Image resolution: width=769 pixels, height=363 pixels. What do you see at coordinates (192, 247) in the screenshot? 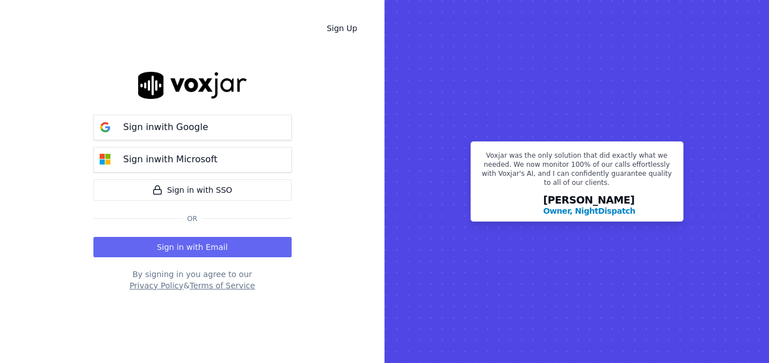
I see `button: Sign in with Email` at bounding box center [192, 247].